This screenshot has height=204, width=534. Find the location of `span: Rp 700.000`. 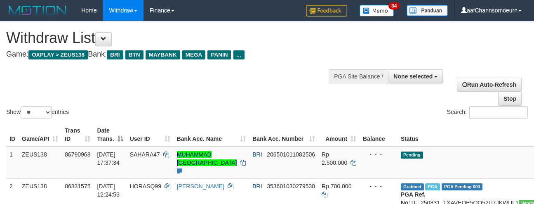

span: Rp 700.000 is located at coordinates (337, 186).